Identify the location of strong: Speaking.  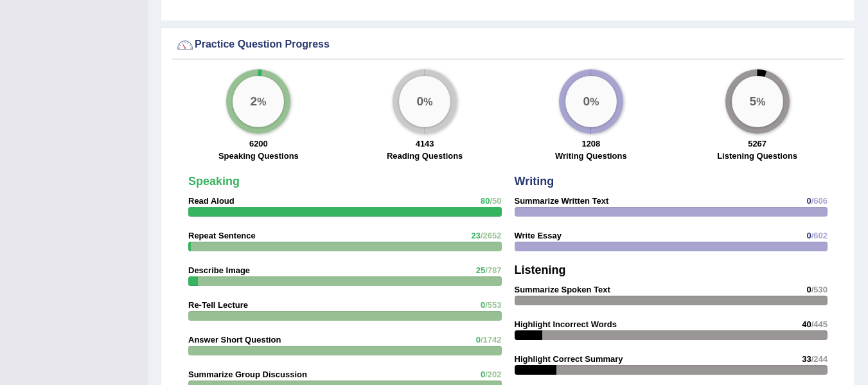
(214, 181).